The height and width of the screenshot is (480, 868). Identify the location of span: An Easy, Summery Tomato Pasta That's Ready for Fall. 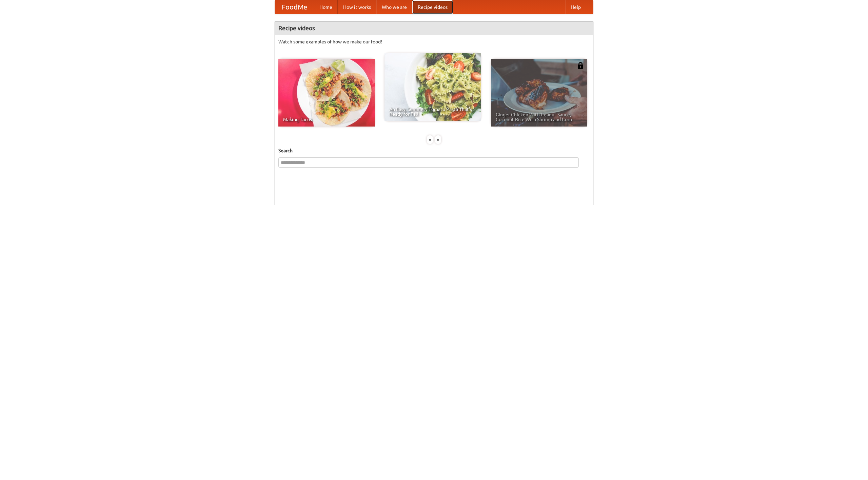
(433, 112).